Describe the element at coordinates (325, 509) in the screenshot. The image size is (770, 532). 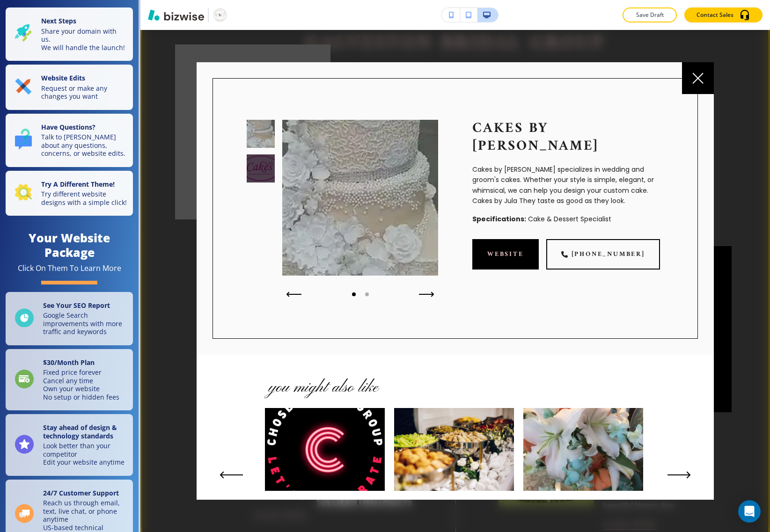
I see `p: Chosen Event Group` at that location.